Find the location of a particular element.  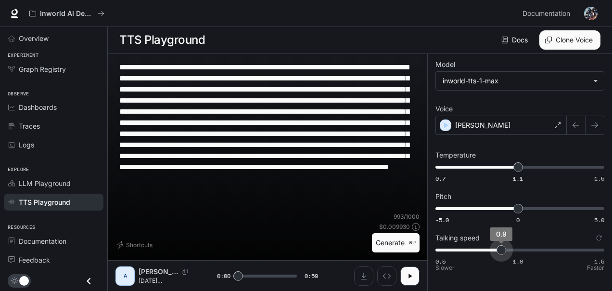

button: Clone Voice is located at coordinates (570, 40).